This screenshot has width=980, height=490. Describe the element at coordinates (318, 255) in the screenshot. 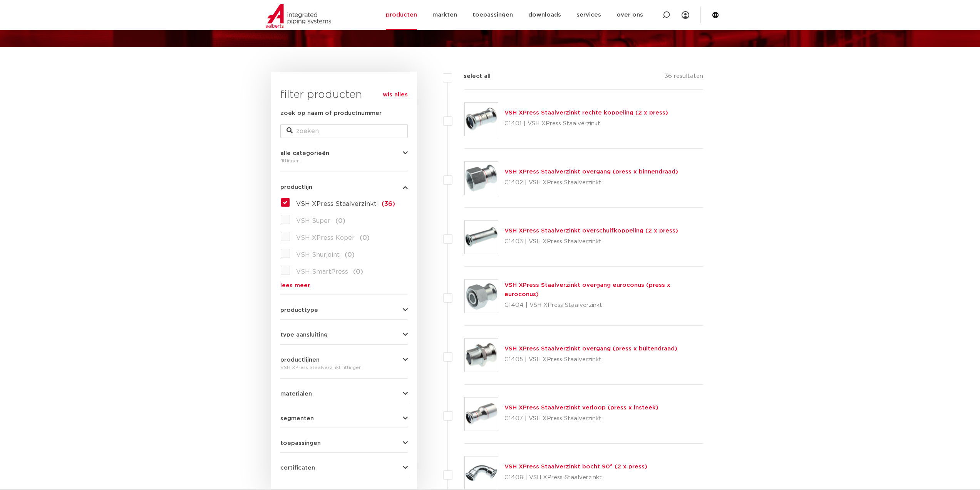

I see `span: VSH Shurjoint` at that location.